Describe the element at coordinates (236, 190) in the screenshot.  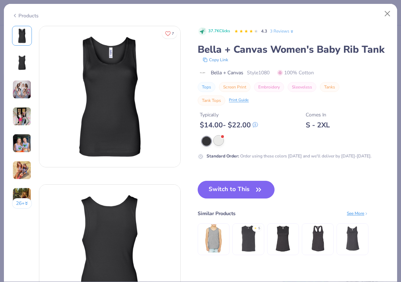
I see `button: Switch to This` at that location.